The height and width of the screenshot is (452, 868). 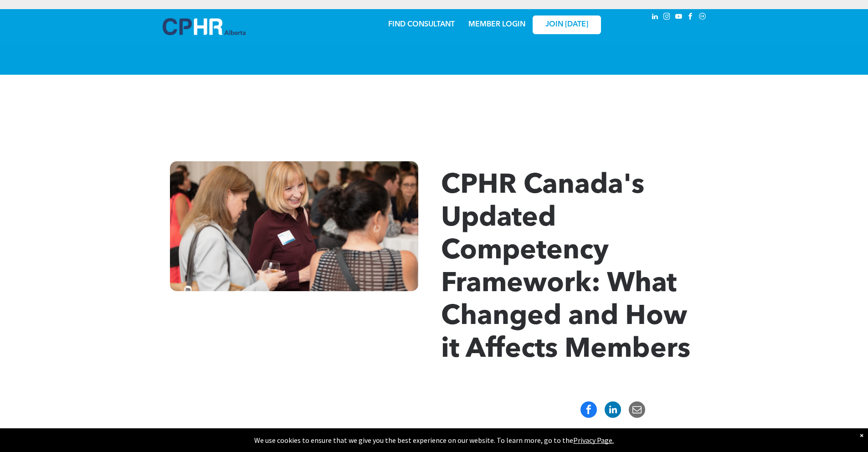 I want to click on a: instagram, so click(x=667, y=18).